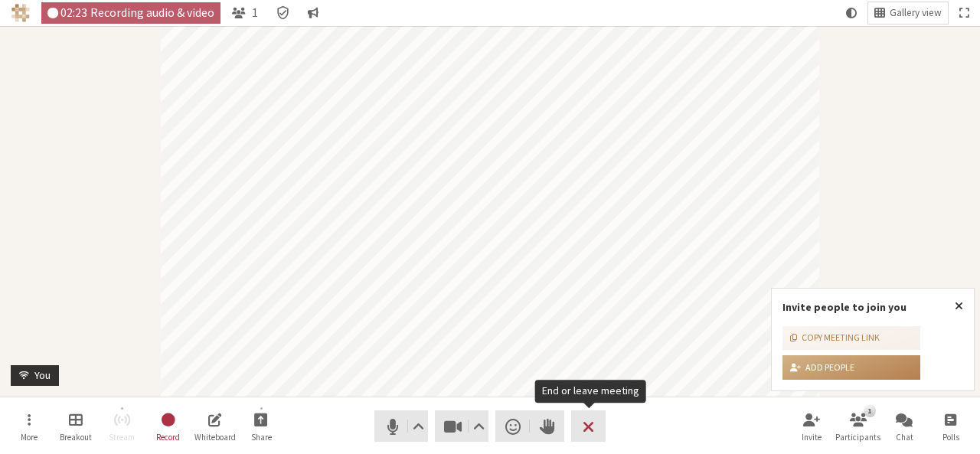 Image resolution: width=980 pixels, height=454 pixels. Describe the element at coordinates (869, 410) in the screenshot. I see `div: 1` at that location.